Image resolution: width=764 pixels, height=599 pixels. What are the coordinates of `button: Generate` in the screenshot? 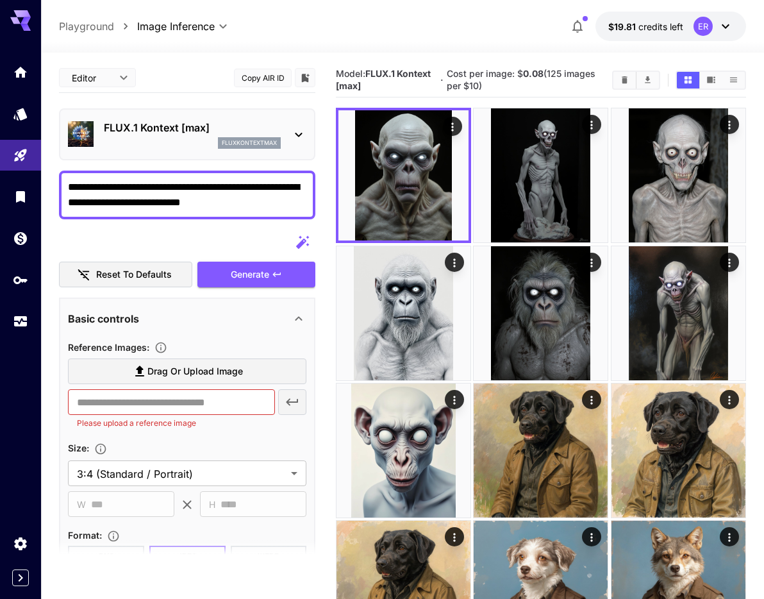 It's located at (256, 274).